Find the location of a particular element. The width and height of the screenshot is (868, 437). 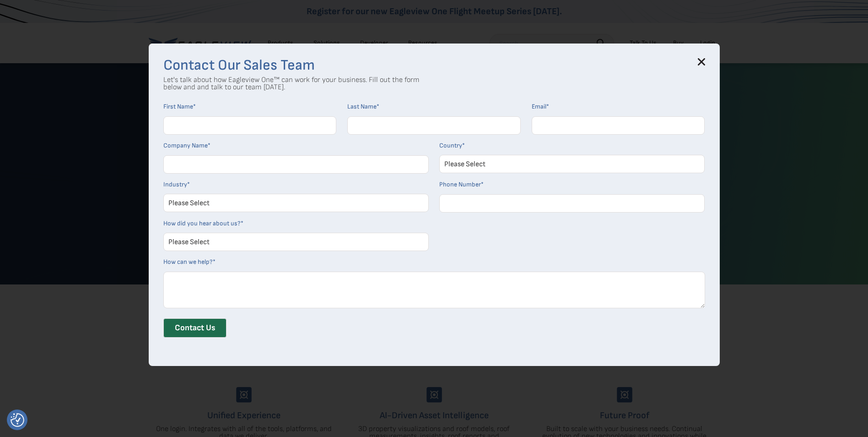

span: Phone Number is located at coordinates (460, 184).